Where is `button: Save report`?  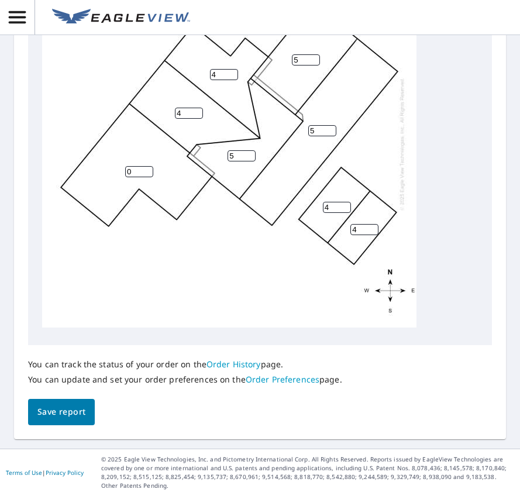
button: Save report is located at coordinates (61, 412).